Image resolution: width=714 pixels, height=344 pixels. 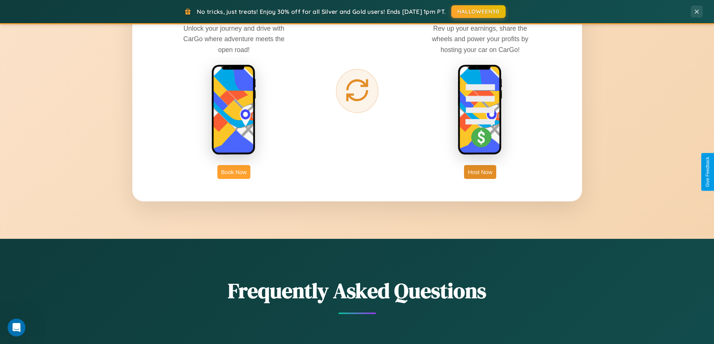 What do you see at coordinates (234, 110) in the screenshot?
I see `img: rent phone` at bounding box center [234, 110].